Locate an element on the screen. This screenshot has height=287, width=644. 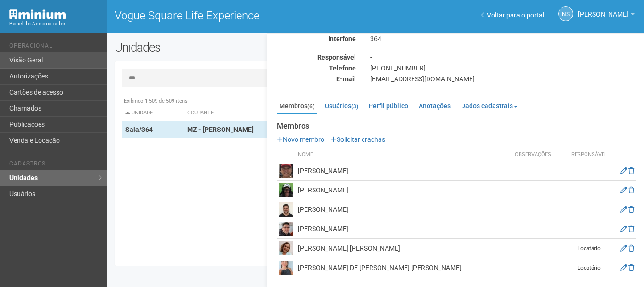
div: Painel do Administrador is located at coordinates (55, 23).